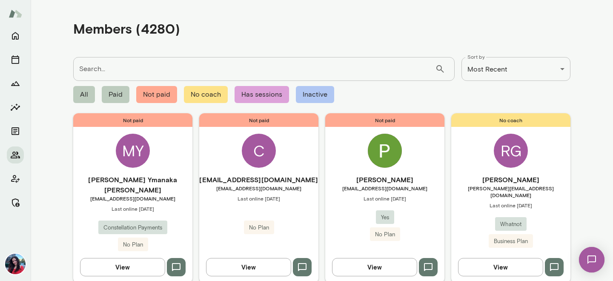 The width and height of the screenshot is (613, 281). I want to click on button: Manage, so click(15, 203).